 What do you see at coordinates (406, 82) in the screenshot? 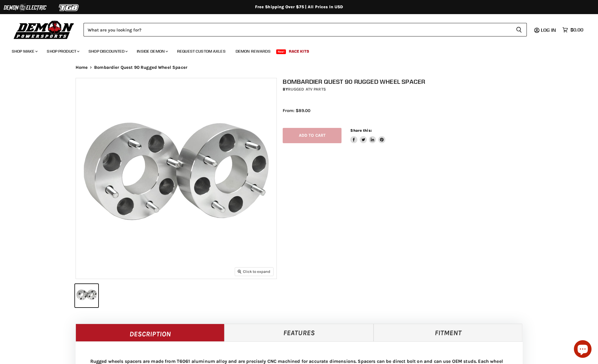
I see `h1: Bombardier Quest 90 Rugged Wheel Spacer` at bounding box center [406, 82].